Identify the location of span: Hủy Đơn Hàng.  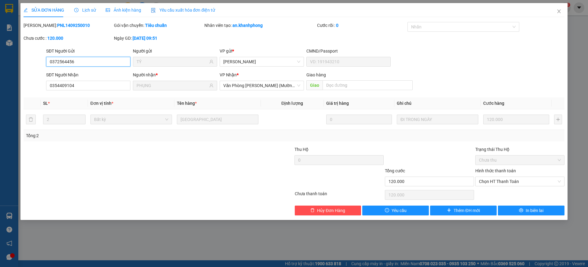
(331, 210).